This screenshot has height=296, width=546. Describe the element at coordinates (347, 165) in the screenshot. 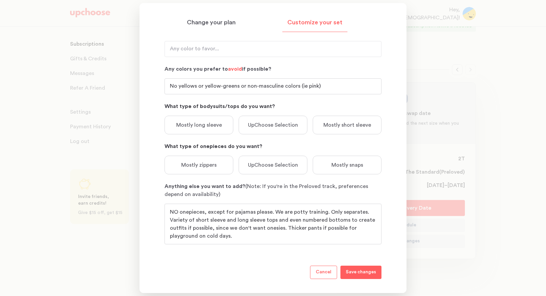

I see `p: Mostly snaps` at that location.